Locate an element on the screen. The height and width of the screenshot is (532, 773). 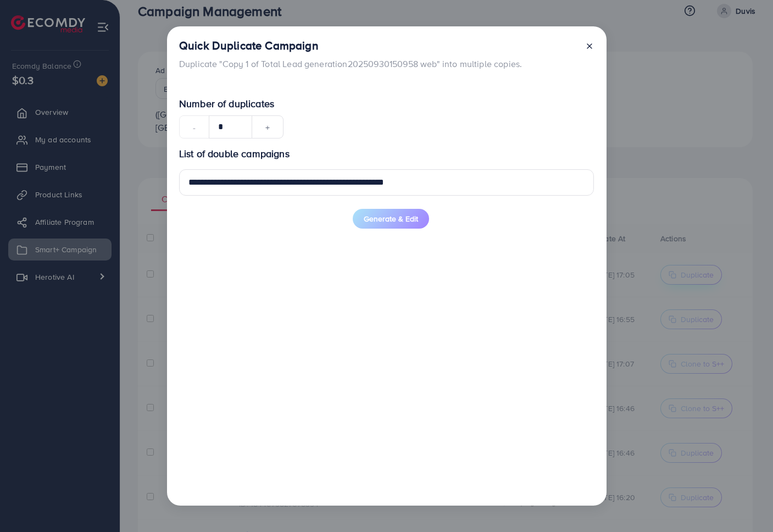
h4: Quick Duplicate Campaign is located at coordinates (350, 46).